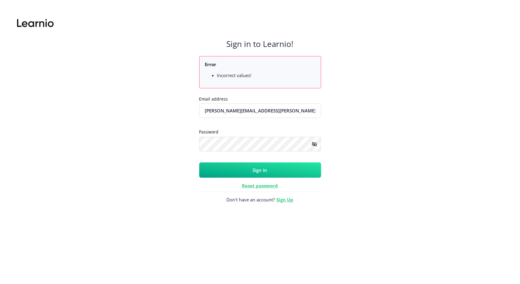  Describe the element at coordinates (260, 111) in the screenshot. I see `input: Enter Email` at that location.